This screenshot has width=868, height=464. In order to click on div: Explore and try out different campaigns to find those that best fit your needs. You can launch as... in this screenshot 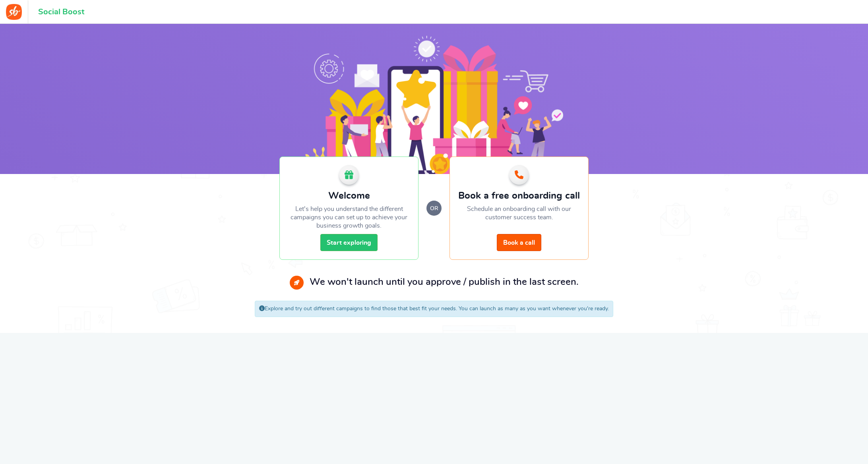, I will do `click(434, 309)`.